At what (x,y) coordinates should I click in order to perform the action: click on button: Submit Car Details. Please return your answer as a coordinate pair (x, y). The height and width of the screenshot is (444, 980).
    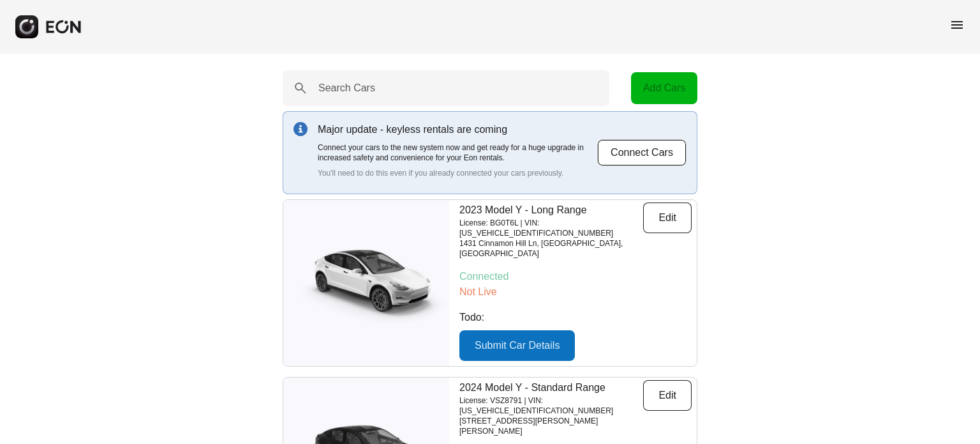
    Looking at the image, I should click on (517, 345).